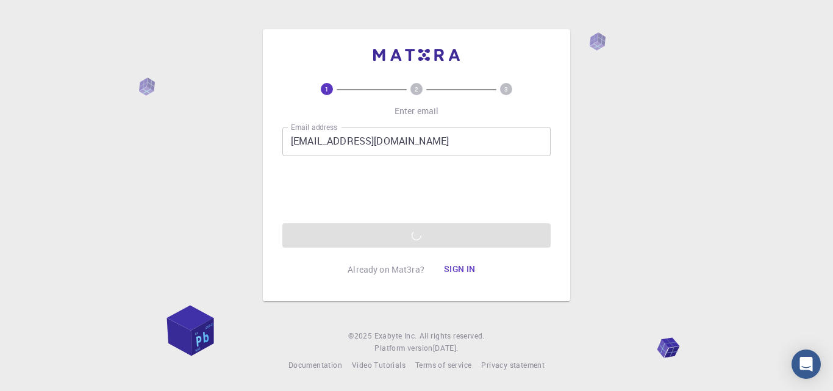 The image size is (833, 391). What do you see at coordinates (361, 336) in the screenshot?
I see `span: © 2025` at bounding box center [361, 336].